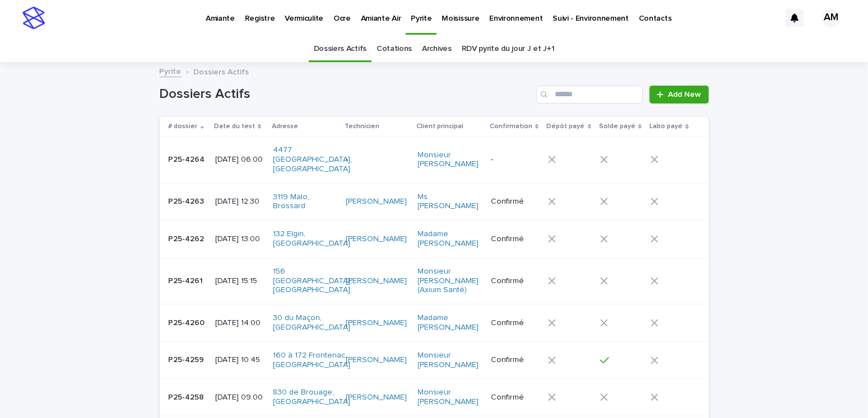 The image size is (868, 418). Describe the element at coordinates (183, 126) in the screenshot. I see `p: # dossier` at that location.